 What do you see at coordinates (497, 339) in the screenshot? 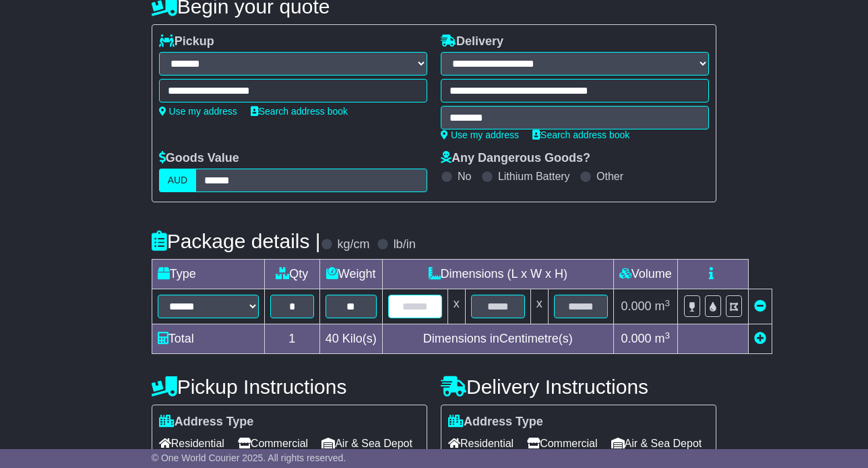
I see `td: Dimensions in Centimetre(s)` at bounding box center [497, 339].